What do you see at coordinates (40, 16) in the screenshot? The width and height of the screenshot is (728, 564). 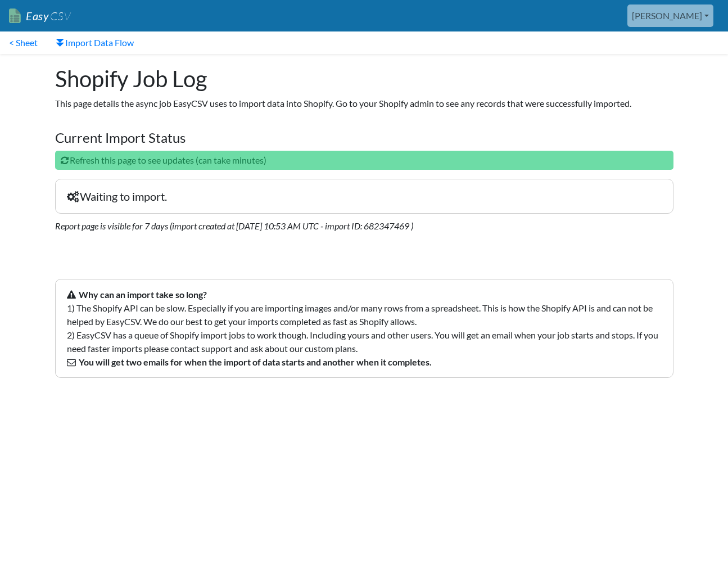 I see `a: EasyCSV` at bounding box center [40, 16].